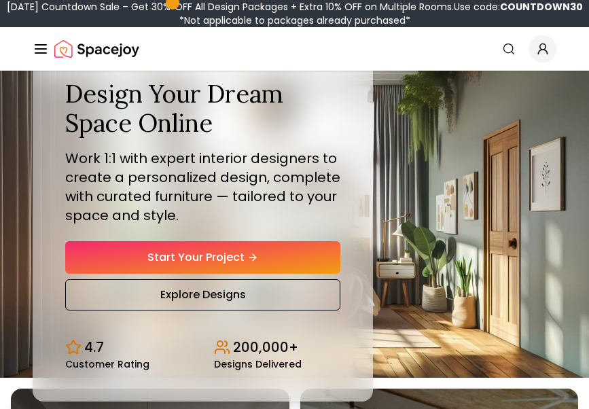  Describe the element at coordinates (203, 258) in the screenshot. I see `a: Start Your Project` at that location.